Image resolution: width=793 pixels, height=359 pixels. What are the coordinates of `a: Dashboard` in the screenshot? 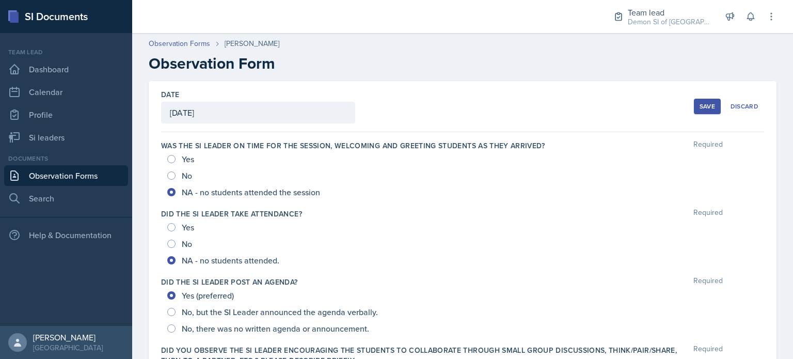 It's located at (66, 69).